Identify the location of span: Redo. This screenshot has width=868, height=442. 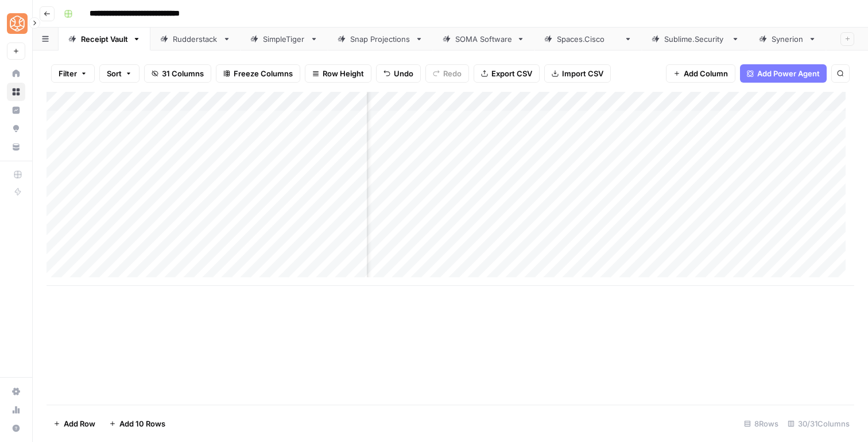
(453, 74).